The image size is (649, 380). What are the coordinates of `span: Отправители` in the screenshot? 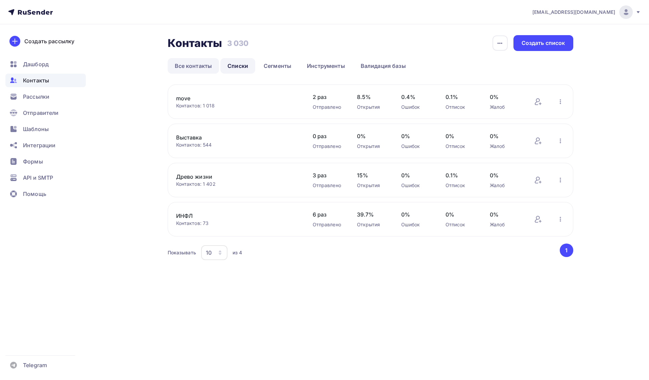 It's located at (41, 113).